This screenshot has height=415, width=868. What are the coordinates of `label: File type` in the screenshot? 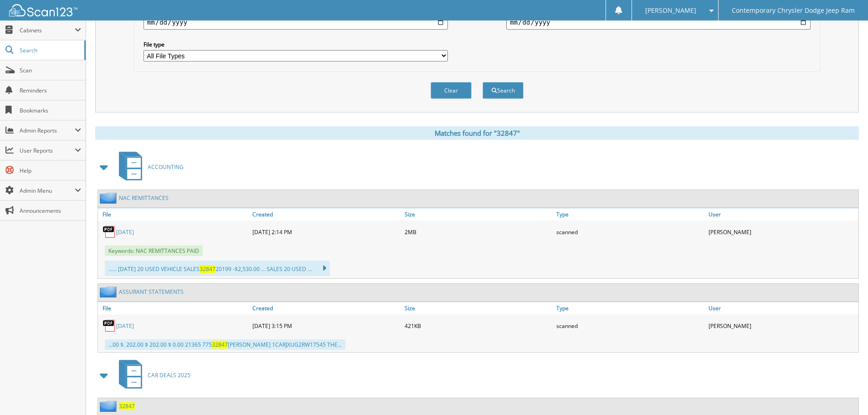 It's located at (296, 44).